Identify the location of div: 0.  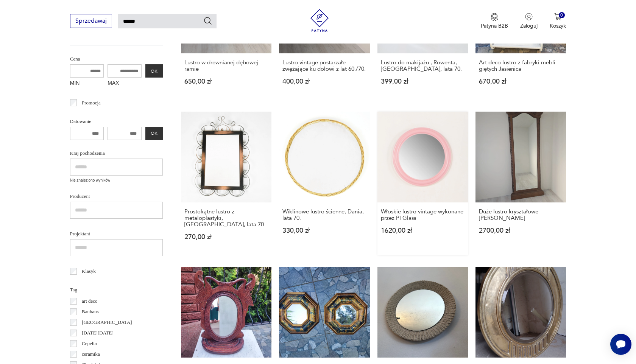
(562, 15).